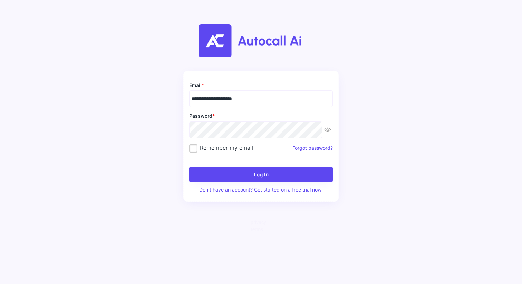  Describe the element at coordinates (261, 116) in the screenshot. I see `div: Password` at that location.